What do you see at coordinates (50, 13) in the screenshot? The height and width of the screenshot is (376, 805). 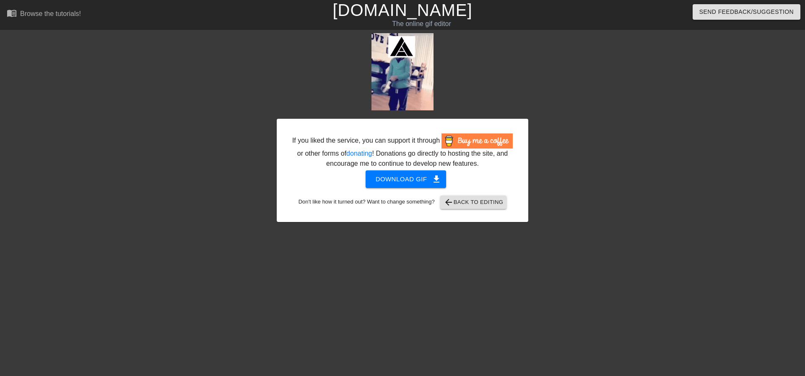 I see `div: Browse the tutorials!` at bounding box center [50, 13].